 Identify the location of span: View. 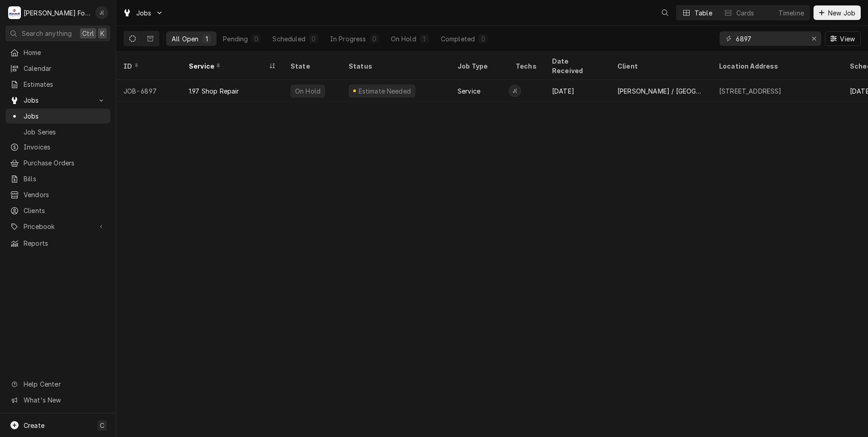
(848, 39).